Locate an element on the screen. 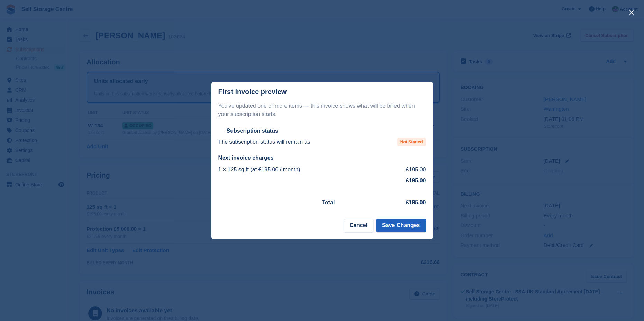  button: close is located at coordinates (631, 13).